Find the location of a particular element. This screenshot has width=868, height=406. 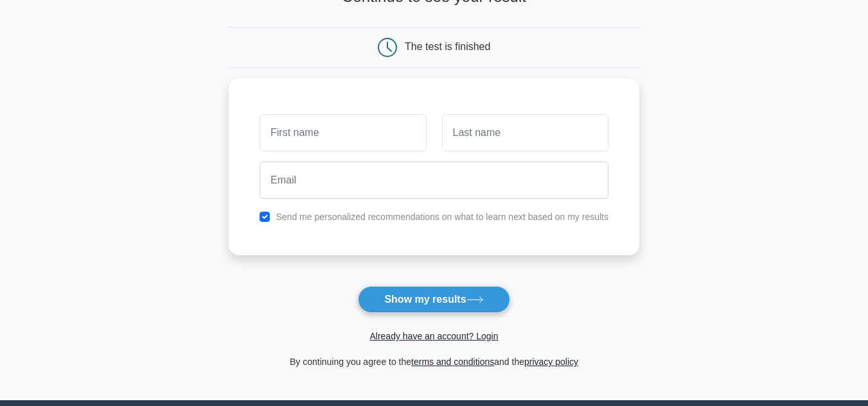

input: First name is located at coordinates (342, 133).